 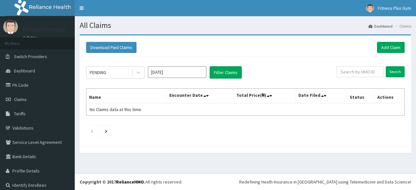 I want to click on button: Download Paid Claims, so click(x=111, y=47).